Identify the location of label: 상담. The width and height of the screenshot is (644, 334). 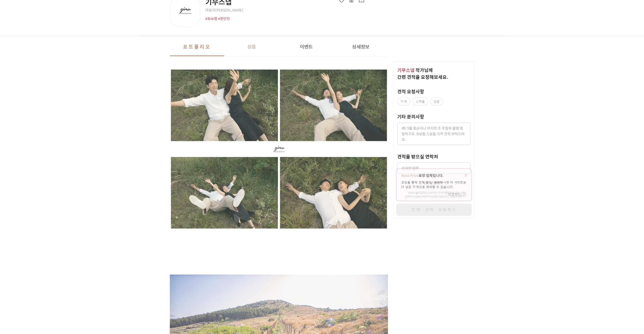
(436, 101).